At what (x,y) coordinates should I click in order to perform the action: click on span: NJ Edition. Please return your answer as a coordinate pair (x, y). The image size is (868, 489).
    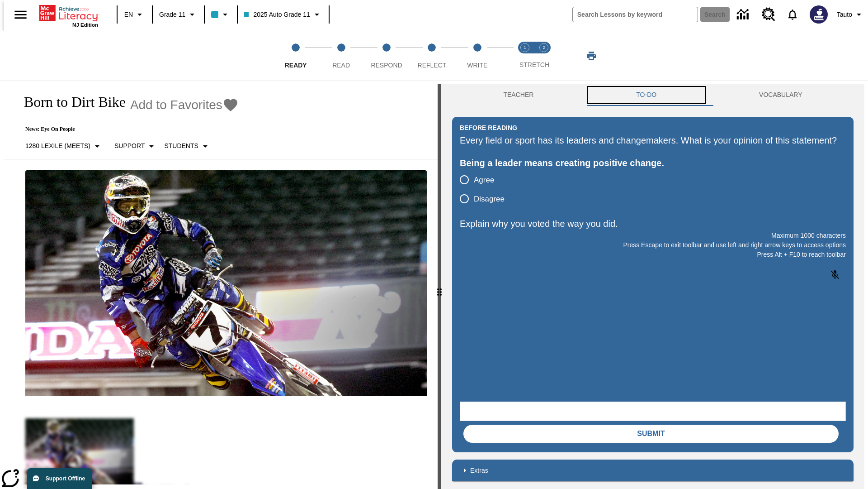
    Looking at the image, I should click on (85, 25).